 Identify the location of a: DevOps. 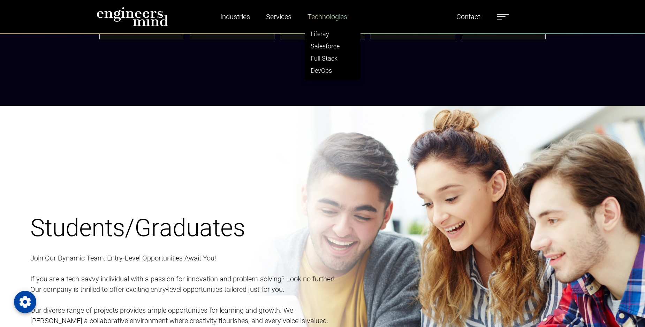
(333, 70).